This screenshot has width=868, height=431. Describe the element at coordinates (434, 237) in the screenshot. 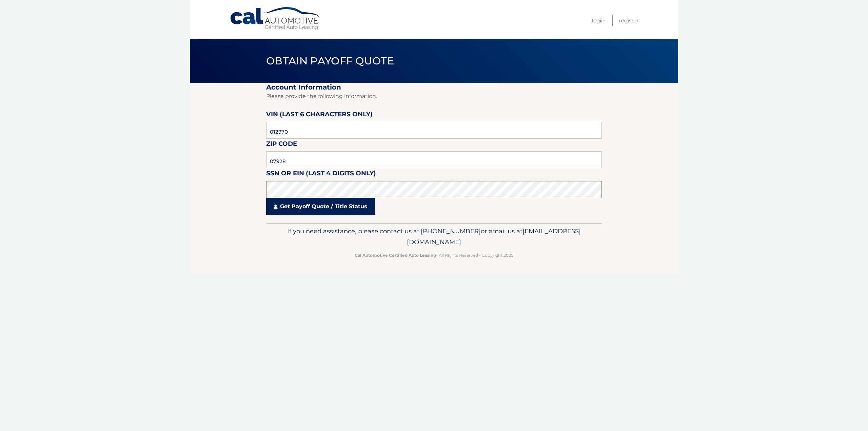

I see `p: If you need assistance, please contact us at: or email us at` at that location.